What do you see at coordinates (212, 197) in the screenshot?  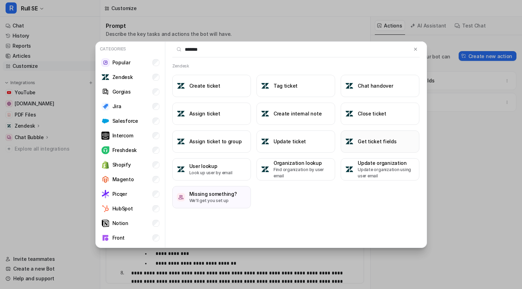 I see `button: /missing-somethingMissing something?We'll get you set up` at bounding box center [212, 197].